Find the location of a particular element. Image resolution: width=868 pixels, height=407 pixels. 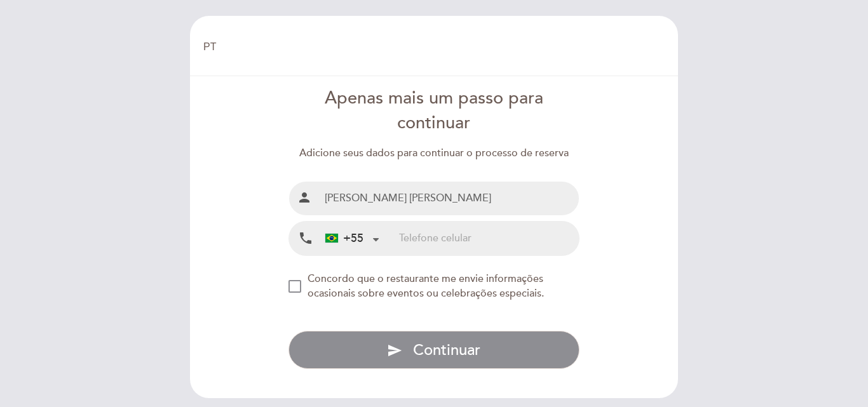

md-checkbox: NEW_MODAL_AGREE_RESTAURANT_SEND_OCCASIONAL_INFO is located at coordinates (434, 286).